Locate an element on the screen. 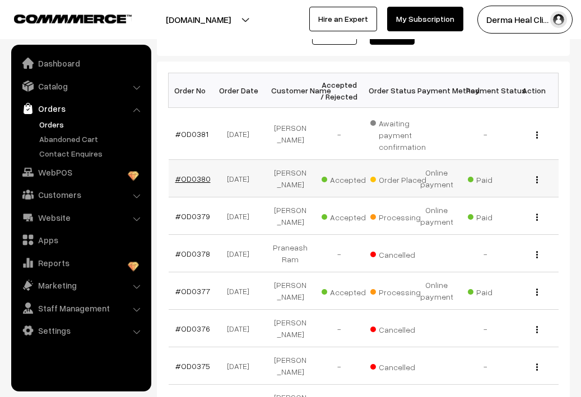  a: My Subscription is located at coordinates (425, 19).